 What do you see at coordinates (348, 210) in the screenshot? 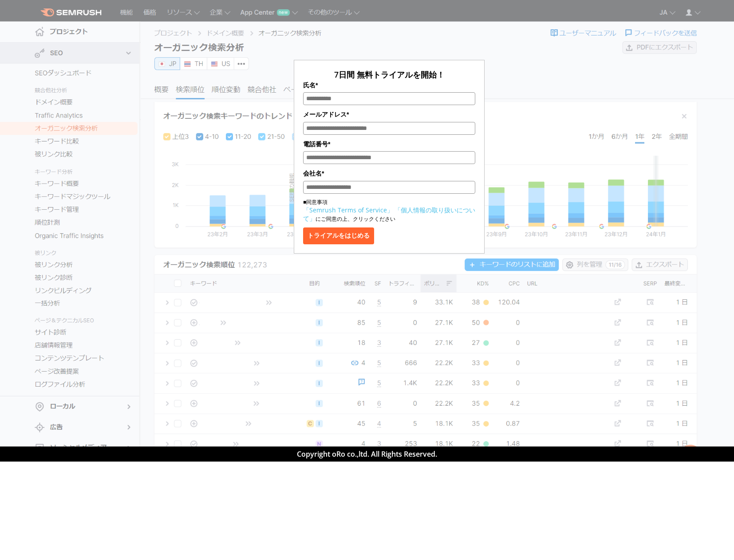
I see `a: 「Semrush Terms of Service」` at bounding box center [348, 210].